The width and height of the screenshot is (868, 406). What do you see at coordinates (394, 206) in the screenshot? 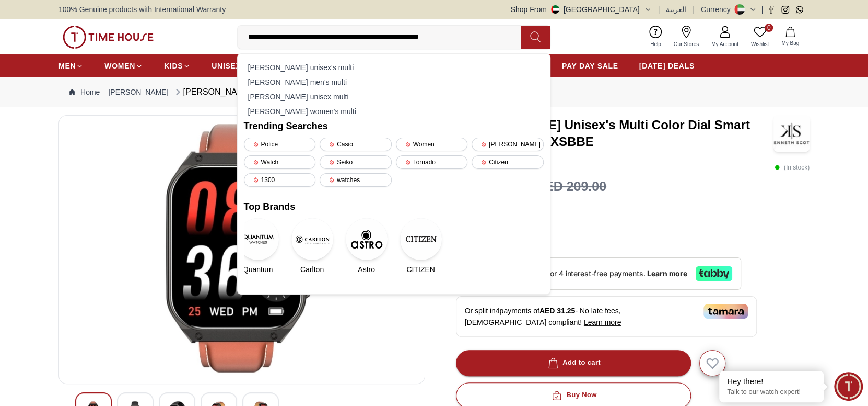
I see `h2: Top Brands` at bounding box center [394, 206].